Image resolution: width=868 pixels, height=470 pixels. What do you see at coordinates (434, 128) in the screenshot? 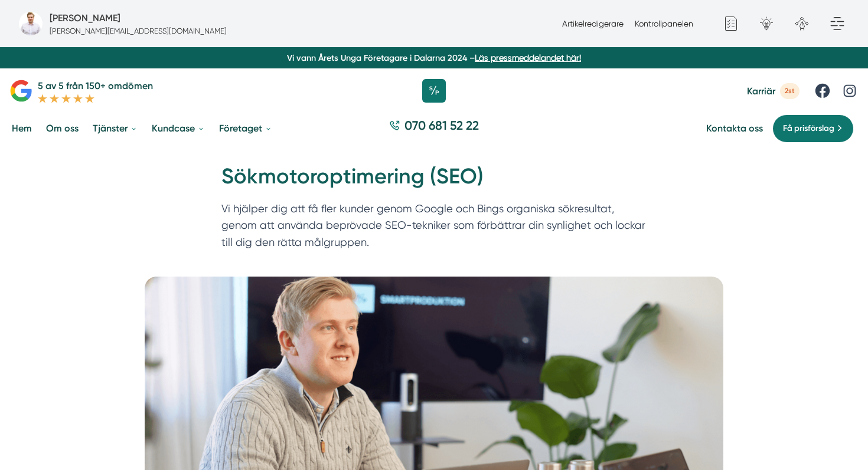
I see `a: 070 681 52 22` at bounding box center [434, 128].